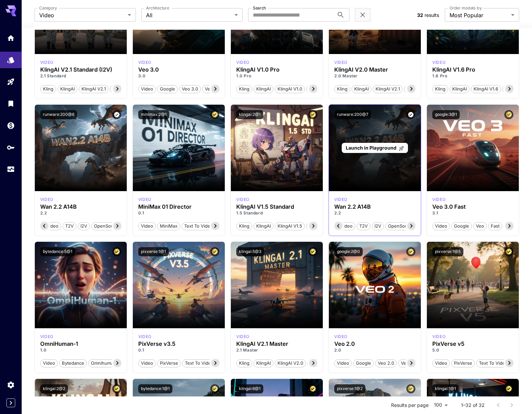 This screenshot has height=414, width=532. I want to click on button: KlingAI v2.1 Standard, so click(134, 89).